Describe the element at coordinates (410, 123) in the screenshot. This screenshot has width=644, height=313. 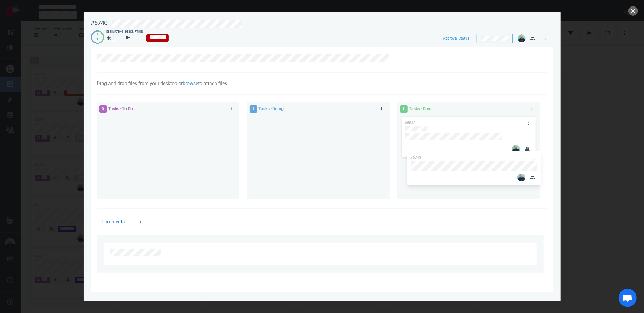
I see `span: #6833` at that location.